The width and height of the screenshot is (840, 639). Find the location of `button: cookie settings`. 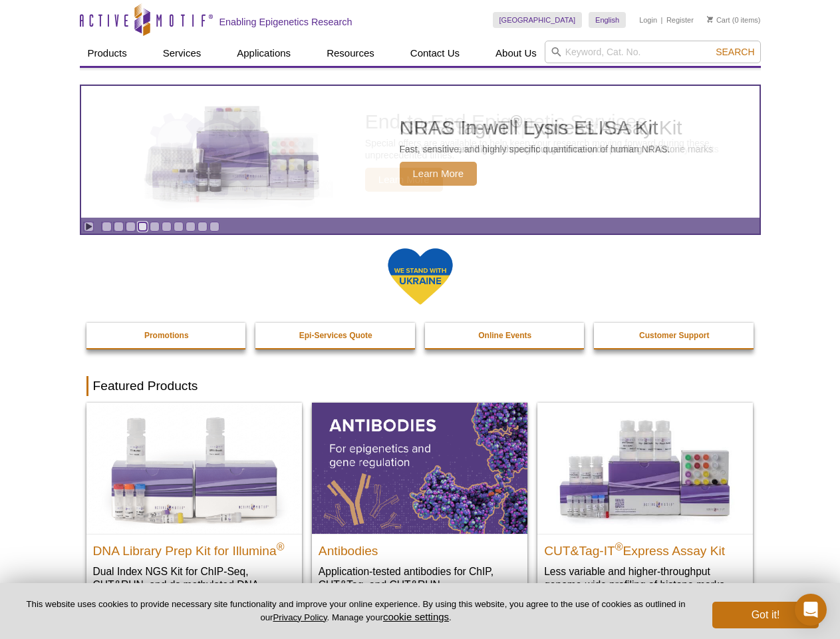

button: cookie settings is located at coordinates (416, 616).